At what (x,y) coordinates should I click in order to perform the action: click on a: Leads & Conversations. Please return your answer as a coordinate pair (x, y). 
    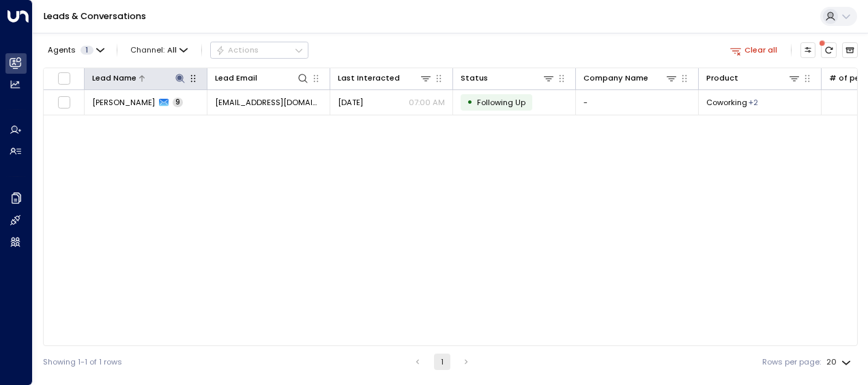
    Looking at the image, I should click on (95, 16).